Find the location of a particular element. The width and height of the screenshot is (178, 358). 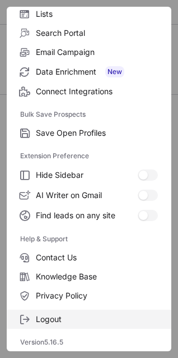

span: Connect Integrations is located at coordinates (97, 91).